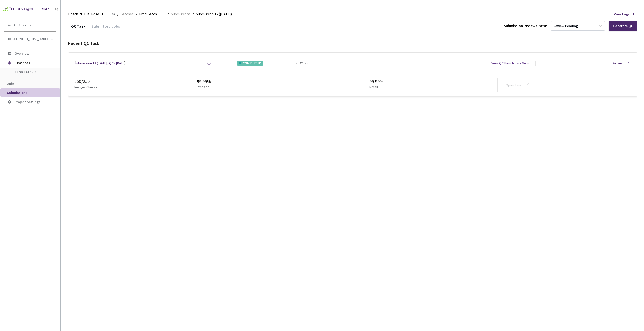  What do you see at coordinates (250, 63) in the screenshot?
I see `div: COMPLETED` at bounding box center [250, 63].